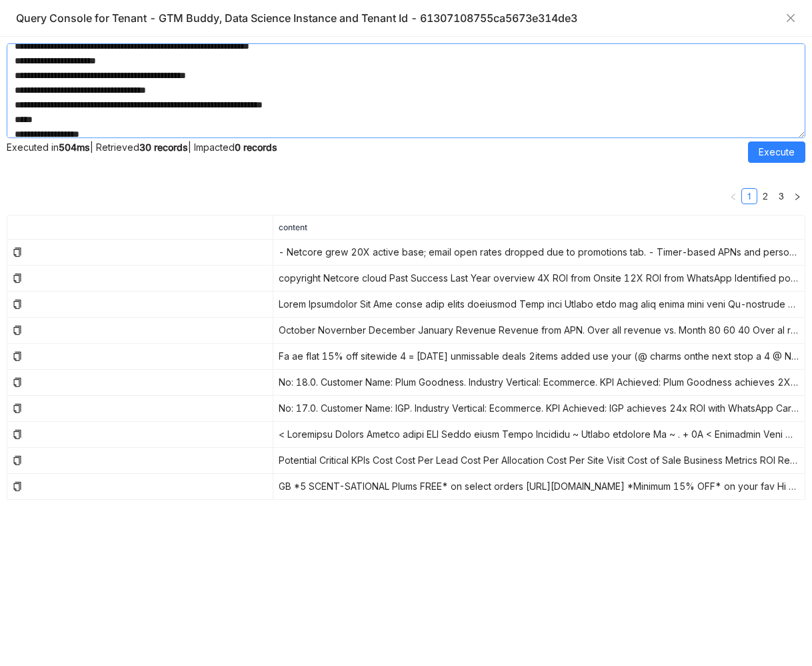 This screenshot has width=812, height=666. Describe the element at coordinates (540, 228) in the screenshot. I see `th: content` at that location.